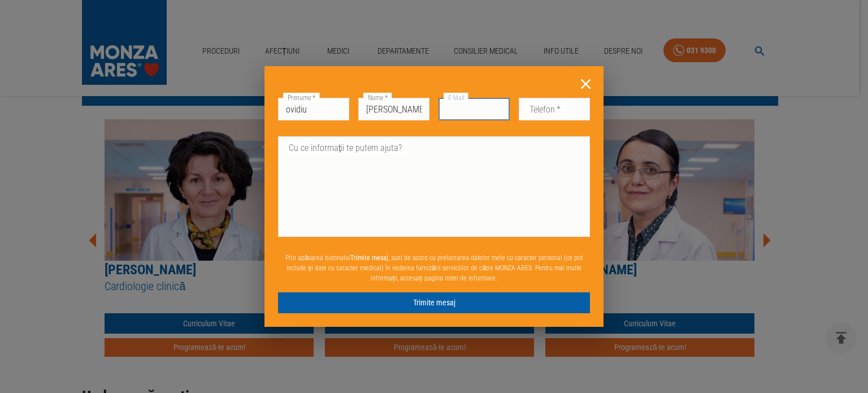 The height and width of the screenshot is (393, 868). Describe the element at coordinates (378, 97) in the screenshot. I see `label: Nume` at that location.